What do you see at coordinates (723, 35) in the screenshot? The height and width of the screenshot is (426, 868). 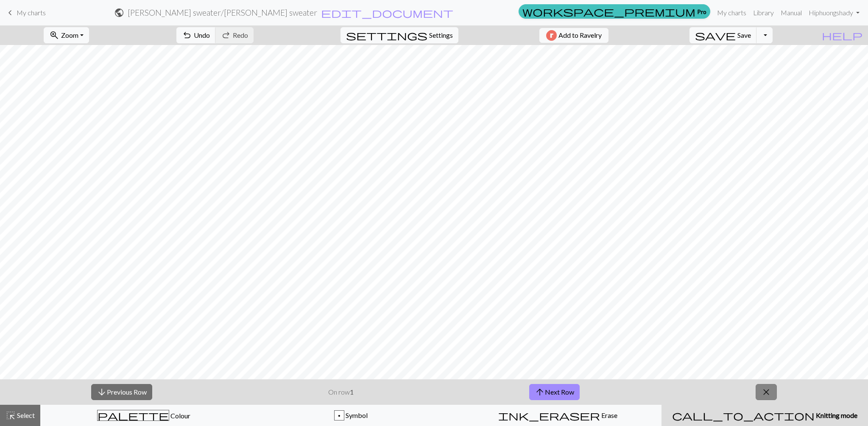 I see `button: Save` at bounding box center [723, 35].